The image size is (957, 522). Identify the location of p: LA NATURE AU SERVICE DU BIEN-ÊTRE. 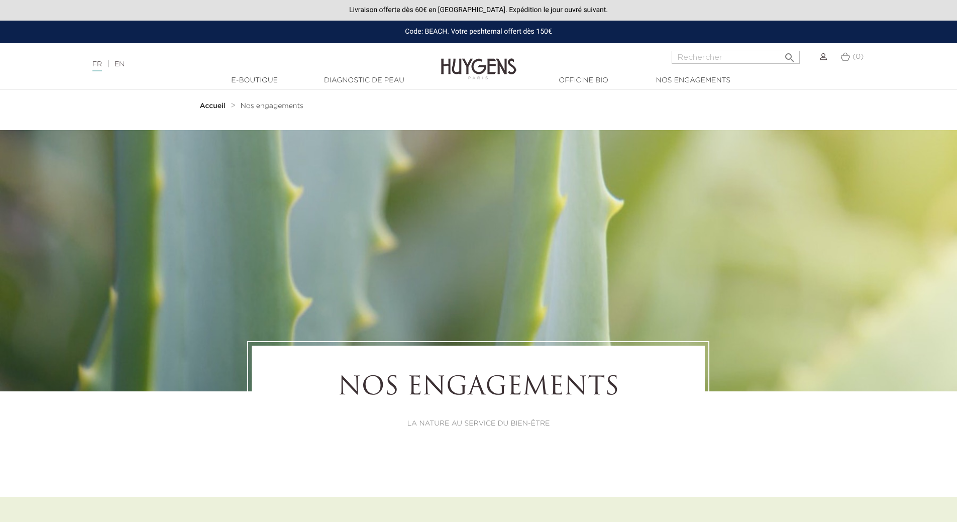
(478, 423).